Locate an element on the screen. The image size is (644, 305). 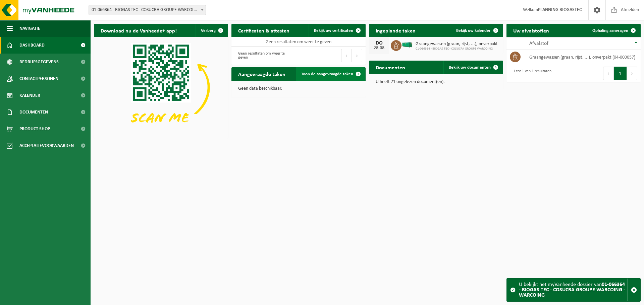
a: Bekijk uw kalender is located at coordinates (477, 31).